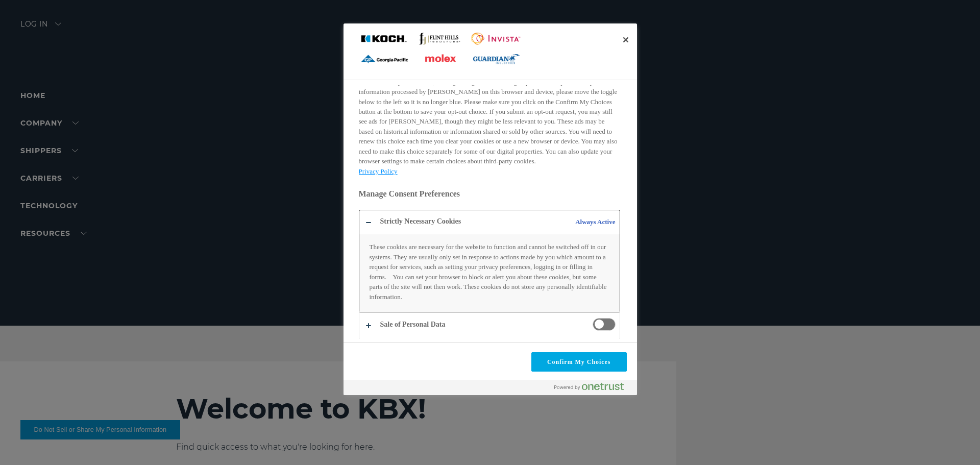 This screenshot has width=980, height=465. Describe the element at coordinates (626, 40) in the screenshot. I see `button: Close` at that location.